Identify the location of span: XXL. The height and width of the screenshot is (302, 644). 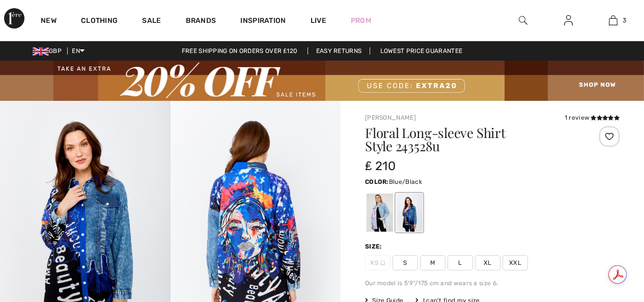
(515, 263).